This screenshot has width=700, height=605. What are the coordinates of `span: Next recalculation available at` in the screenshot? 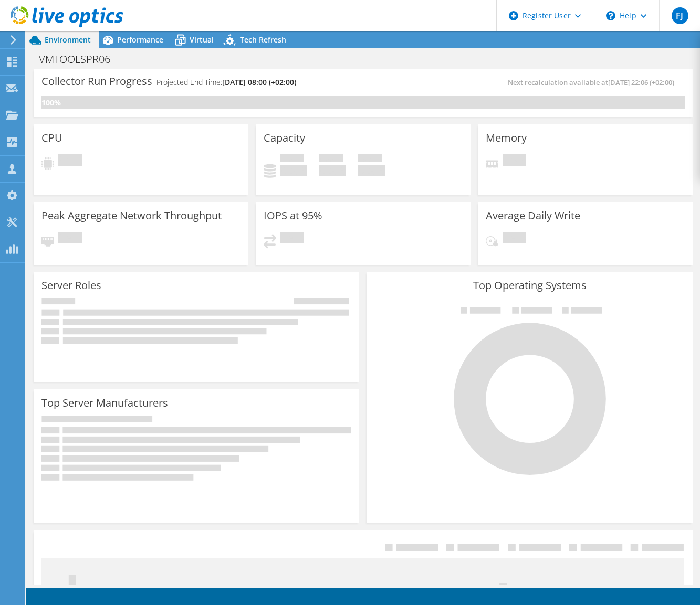 It's located at (593, 82).